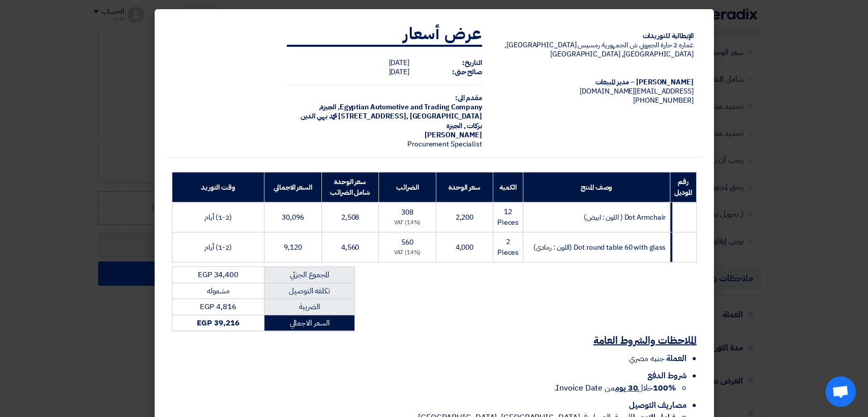 This screenshot has width=868, height=417. What do you see at coordinates (645, 341) in the screenshot?
I see `u: الملاحظات والشروط العامة` at bounding box center [645, 341].